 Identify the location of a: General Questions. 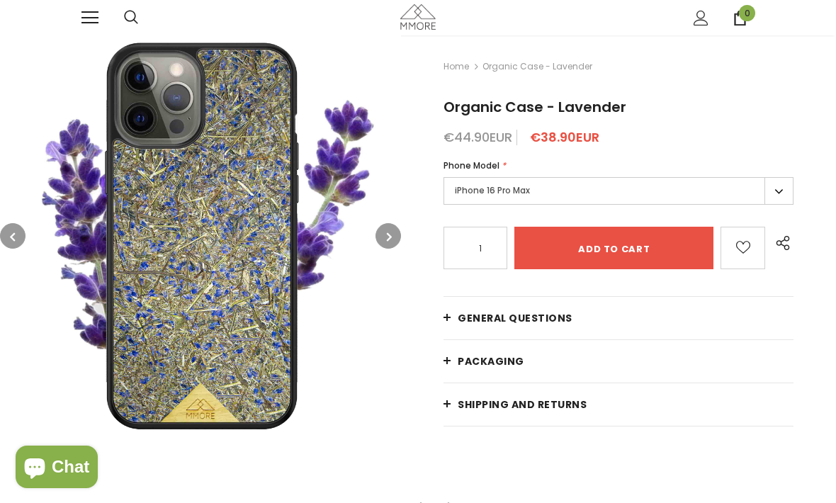
(618, 318).